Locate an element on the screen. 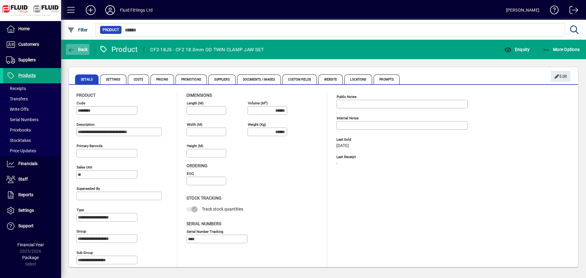 The width and height of the screenshot is (586, 278). span: Last Sold is located at coordinates (382, 140).